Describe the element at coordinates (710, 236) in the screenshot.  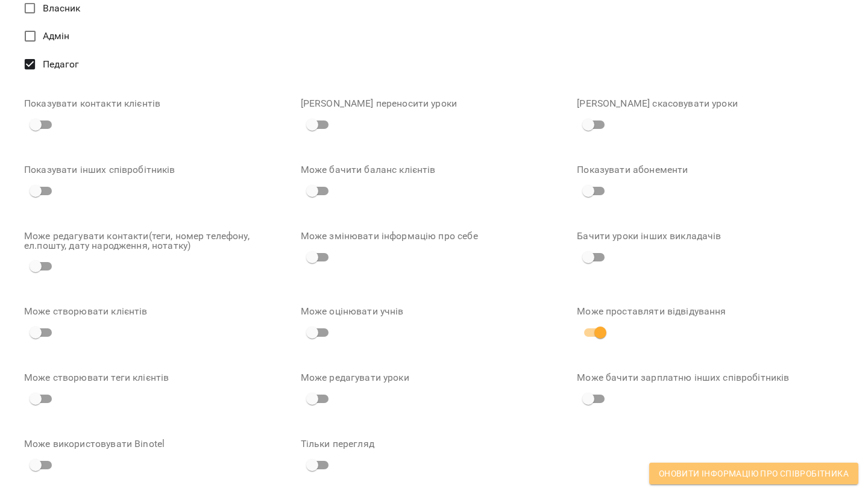
I see `label: Бачити уроки інших викладачів` at that location.